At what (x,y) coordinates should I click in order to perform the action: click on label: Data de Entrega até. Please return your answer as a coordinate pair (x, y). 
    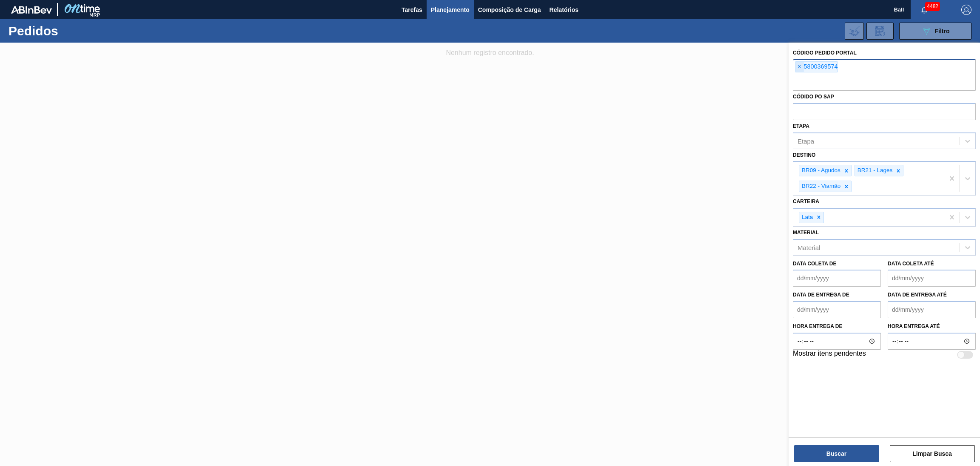
    Looking at the image, I should click on (918, 295).